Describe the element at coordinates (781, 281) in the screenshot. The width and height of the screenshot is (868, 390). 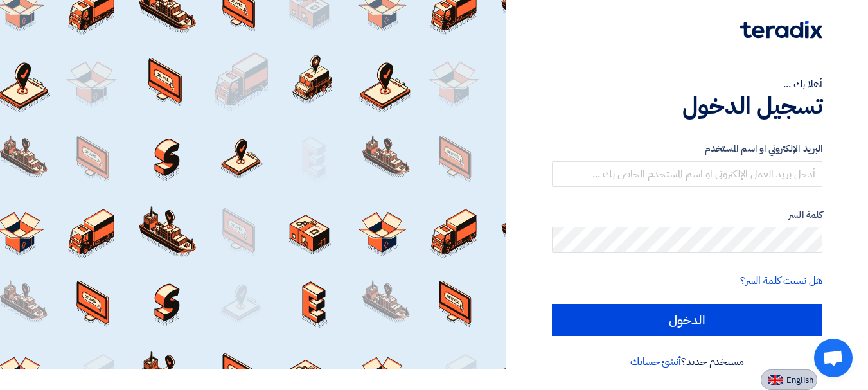
I see `a: هل نسيت كلمة السر؟` at that location.